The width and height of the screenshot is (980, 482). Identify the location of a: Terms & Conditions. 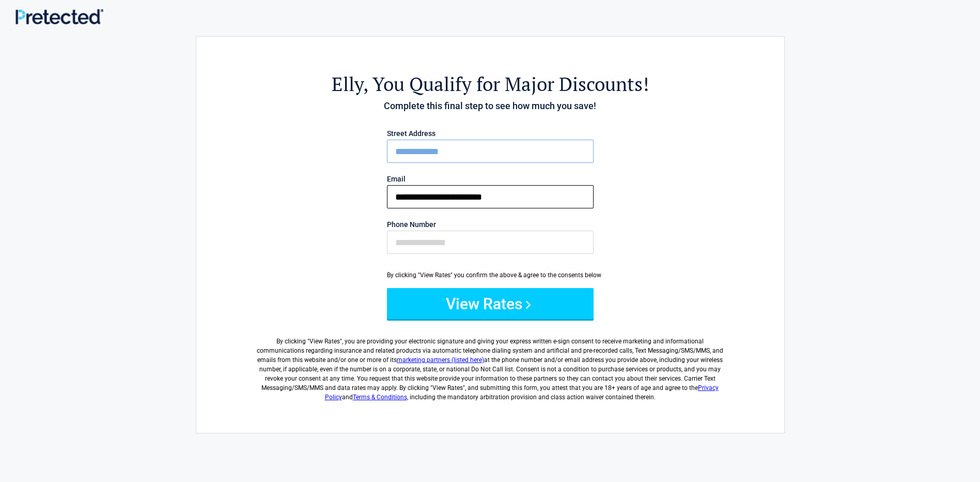
(380, 397).